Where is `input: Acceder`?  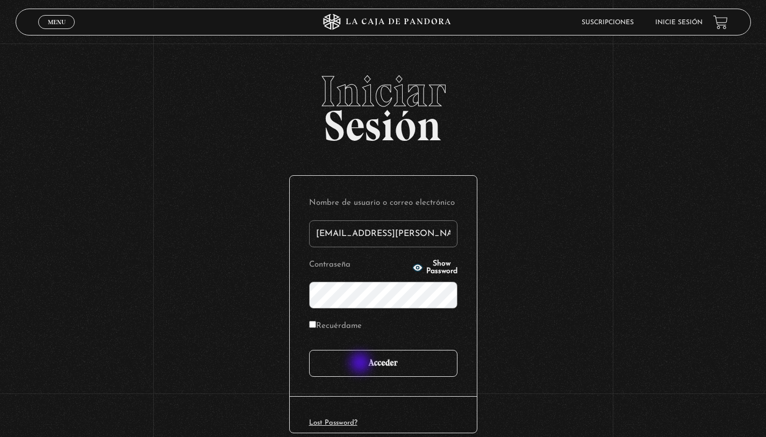 input: Acceder is located at coordinates (383, 363).